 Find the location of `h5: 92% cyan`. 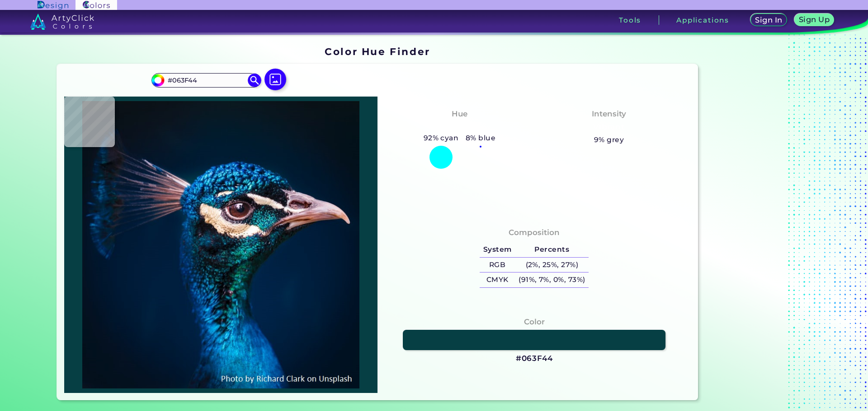

h5: 92% cyan is located at coordinates (440, 138).